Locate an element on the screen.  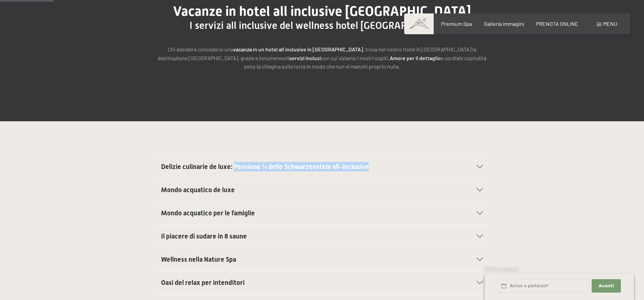
button: Avanti is located at coordinates (606, 286).